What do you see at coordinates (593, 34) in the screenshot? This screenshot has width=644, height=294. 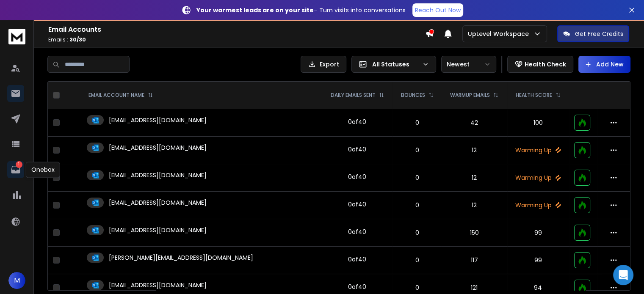 I see `button: Get Free Credits` at bounding box center [593, 34].